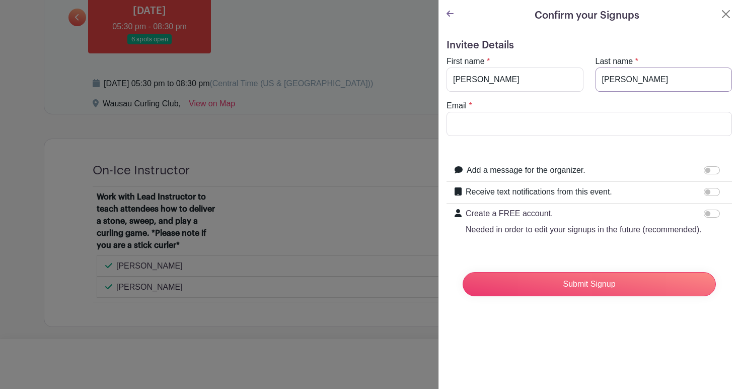 This screenshot has width=740, height=389. What do you see at coordinates (526, 170) in the screenshot?
I see `label: Add a message for the organizer.` at bounding box center [526, 170].